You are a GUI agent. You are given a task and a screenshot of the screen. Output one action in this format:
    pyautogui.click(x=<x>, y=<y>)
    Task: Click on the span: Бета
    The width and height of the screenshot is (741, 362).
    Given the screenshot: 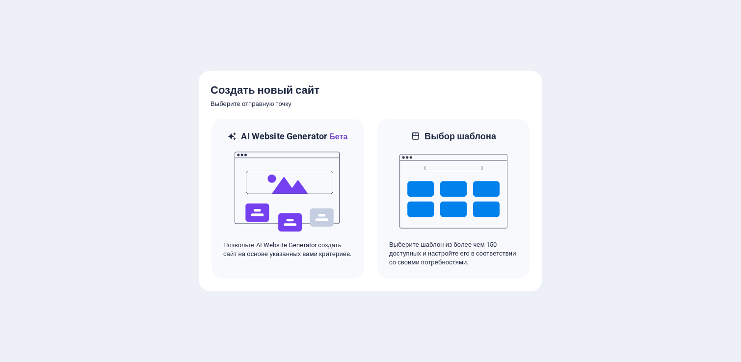 What is the action you would take?
    pyautogui.click(x=337, y=136)
    